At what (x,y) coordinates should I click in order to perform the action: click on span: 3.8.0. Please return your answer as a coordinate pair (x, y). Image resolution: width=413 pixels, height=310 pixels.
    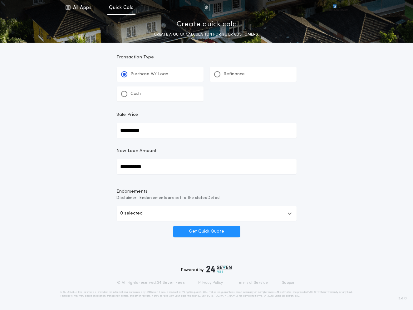
    Looking at the image, I should click on (403, 299).